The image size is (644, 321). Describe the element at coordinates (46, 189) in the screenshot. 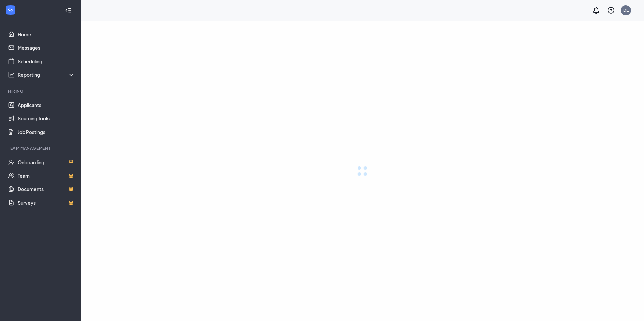

I see `a: DocumentsCrown` at that location.